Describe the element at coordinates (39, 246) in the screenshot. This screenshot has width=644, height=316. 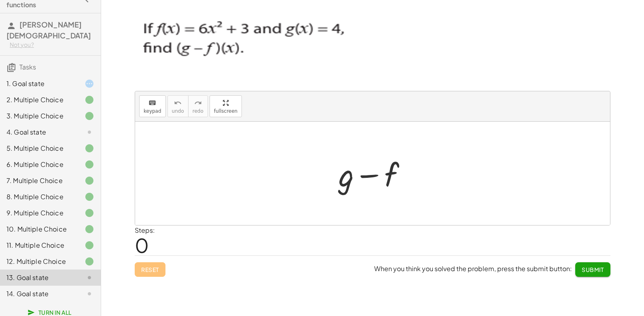
I see `div: 11. Multiple Choice` at that location.